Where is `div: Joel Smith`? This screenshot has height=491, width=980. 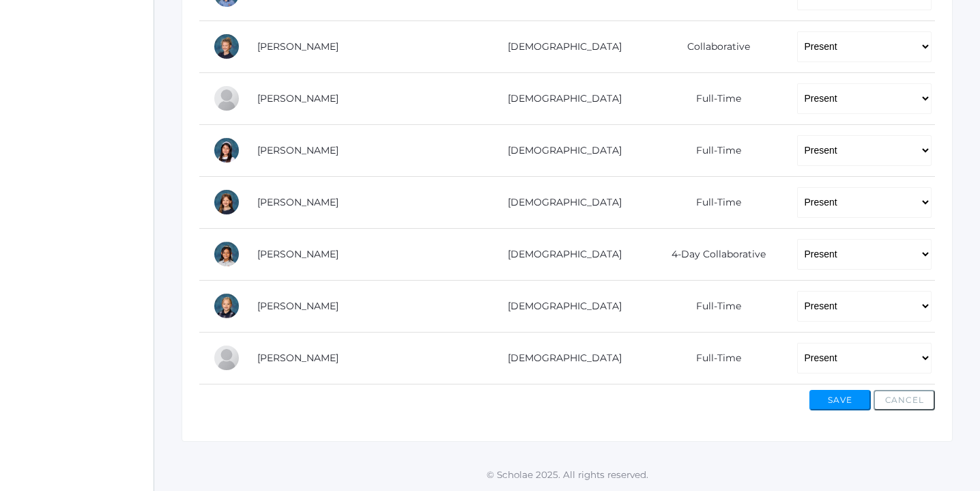
div: Joel Smith is located at coordinates (226, 358).